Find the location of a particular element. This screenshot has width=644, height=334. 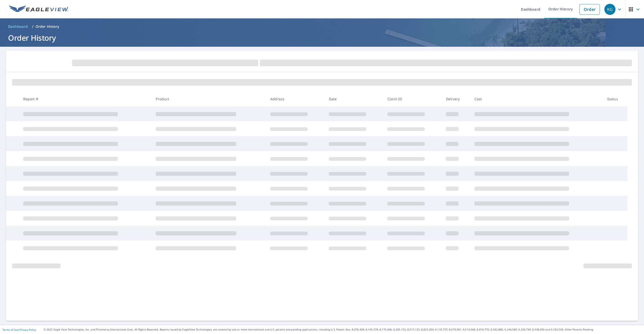

h1: Order History is located at coordinates (322, 37).